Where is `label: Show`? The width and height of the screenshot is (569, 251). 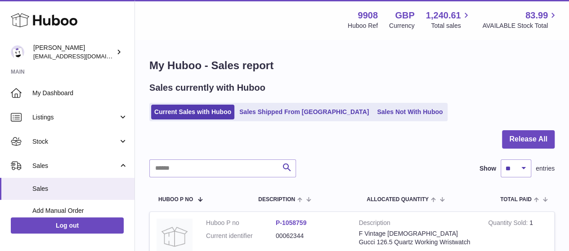 label: Show is located at coordinates (487, 169).